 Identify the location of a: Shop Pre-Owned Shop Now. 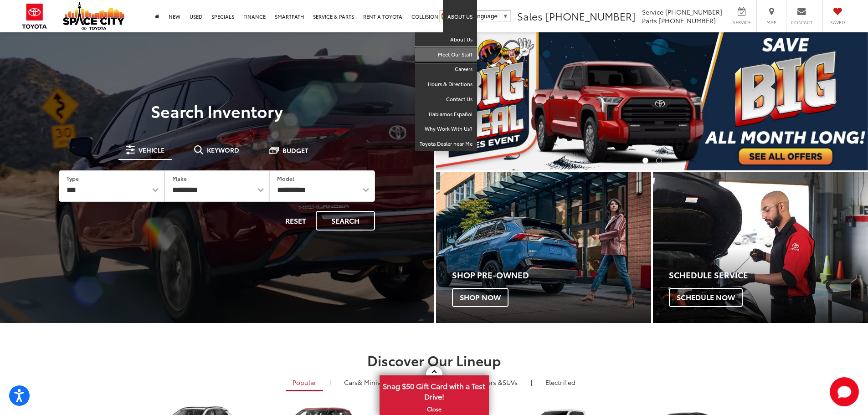
(544, 248).